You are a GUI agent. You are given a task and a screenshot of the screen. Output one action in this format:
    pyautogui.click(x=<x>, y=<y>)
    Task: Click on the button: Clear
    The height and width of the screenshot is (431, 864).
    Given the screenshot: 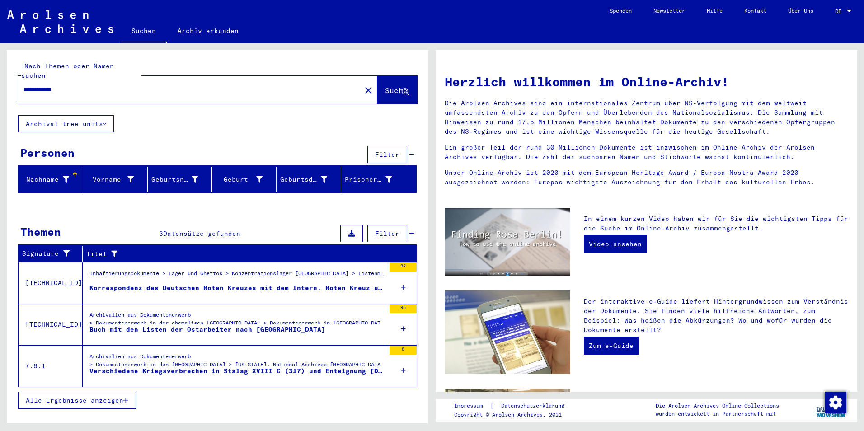 What is the action you would take?
    pyautogui.click(x=368, y=90)
    